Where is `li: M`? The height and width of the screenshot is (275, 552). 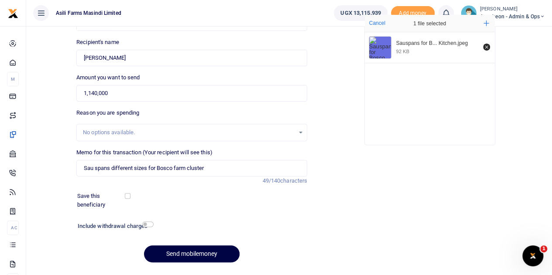 li: M is located at coordinates (13, 79).